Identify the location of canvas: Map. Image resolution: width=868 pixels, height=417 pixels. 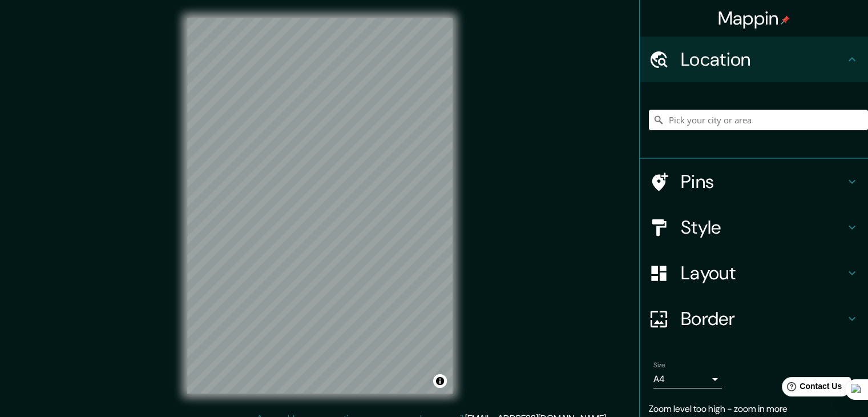
(319, 206).